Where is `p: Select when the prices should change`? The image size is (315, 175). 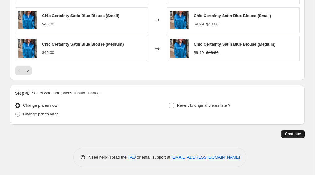
p: Select when the prices should change is located at coordinates (65, 93).